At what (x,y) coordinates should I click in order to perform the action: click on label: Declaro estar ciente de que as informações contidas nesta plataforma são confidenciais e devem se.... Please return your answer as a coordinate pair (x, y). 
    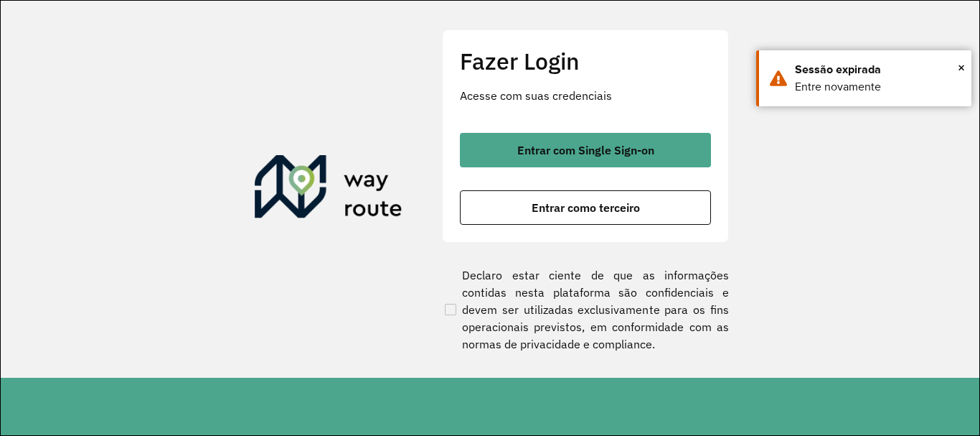
    Looking at the image, I should click on (586, 309).